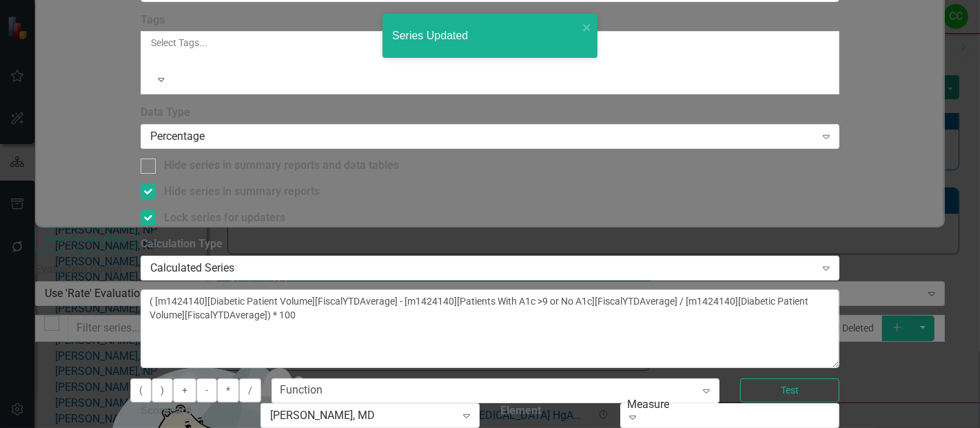 This screenshot has height=428, width=980. I want to click on button: Test, so click(789, 390).